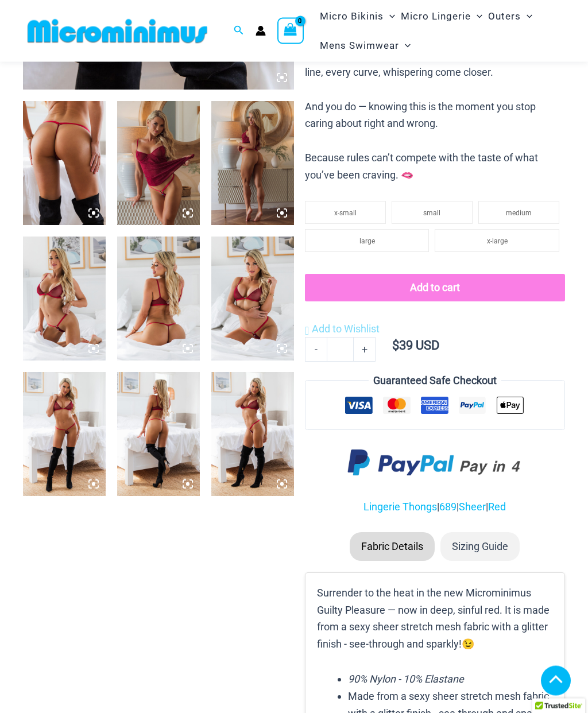  I want to click on em: 90% Nylon - 10% Elastane, so click(406, 679).